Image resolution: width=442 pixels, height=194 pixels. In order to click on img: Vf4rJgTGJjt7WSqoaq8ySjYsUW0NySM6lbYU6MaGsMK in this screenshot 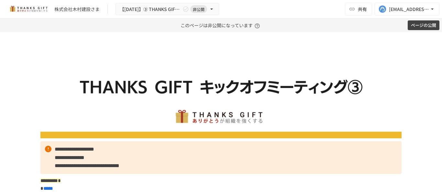, I will do `click(221, 93)`.